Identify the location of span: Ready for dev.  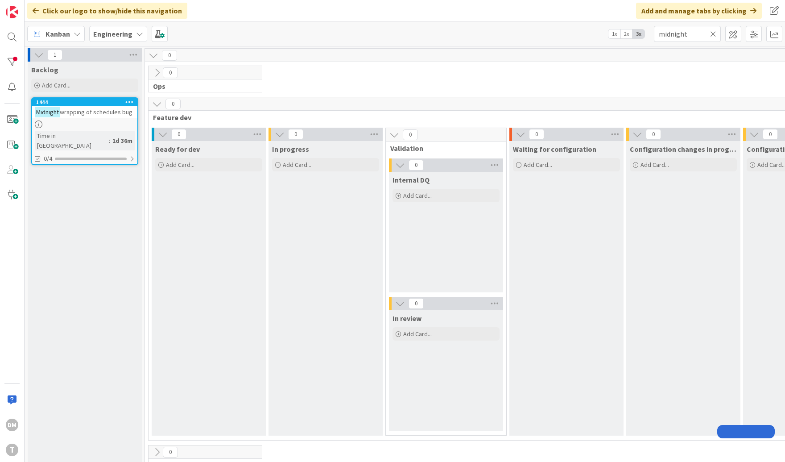
(178, 149).